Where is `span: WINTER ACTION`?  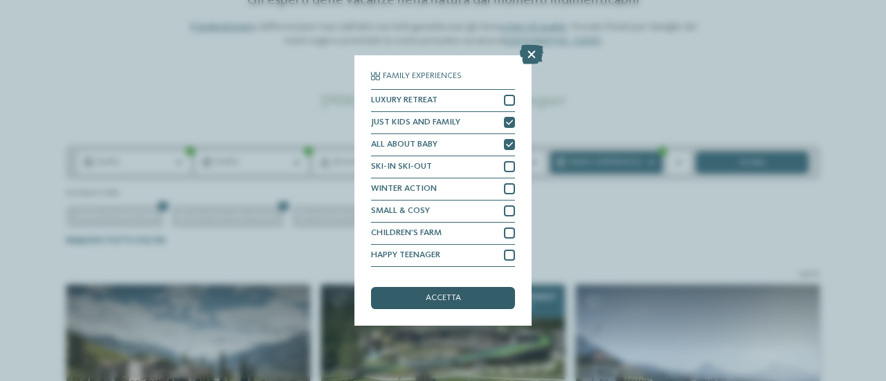 span: WINTER ACTION is located at coordinates (403, 189).